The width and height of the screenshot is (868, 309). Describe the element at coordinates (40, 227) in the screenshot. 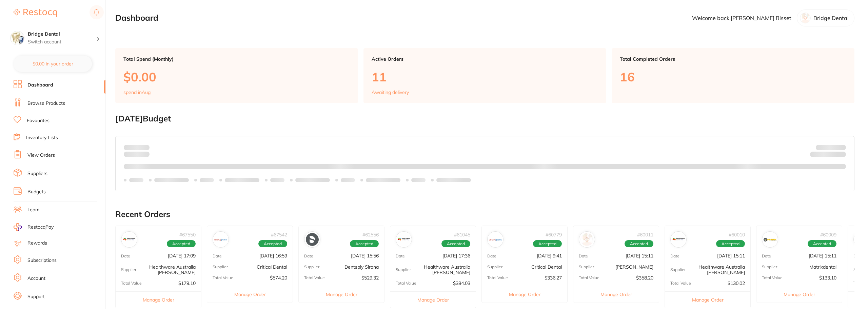

I see `span: RestocqPay` at that location.